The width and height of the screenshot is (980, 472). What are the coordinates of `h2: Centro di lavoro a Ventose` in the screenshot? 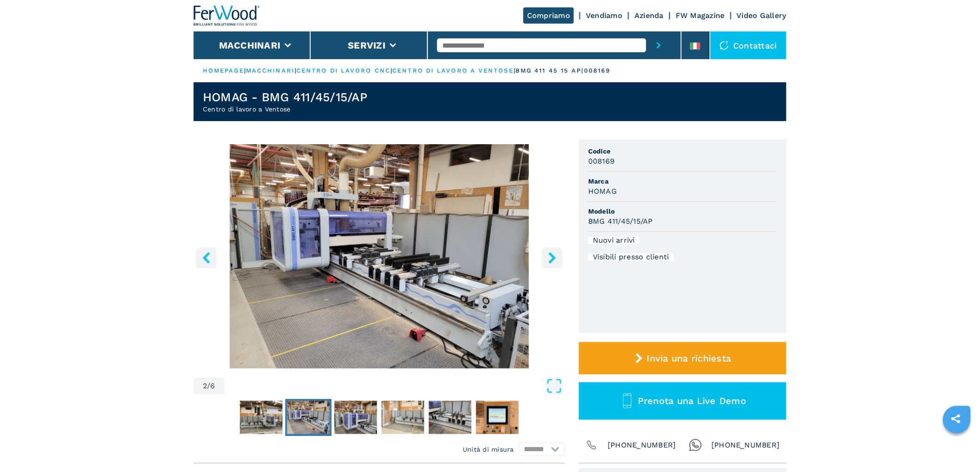 It's located at (284, 109).